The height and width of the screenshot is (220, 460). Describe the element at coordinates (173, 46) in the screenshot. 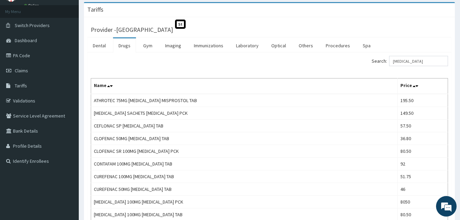

I see `a: Imaging` at that location.